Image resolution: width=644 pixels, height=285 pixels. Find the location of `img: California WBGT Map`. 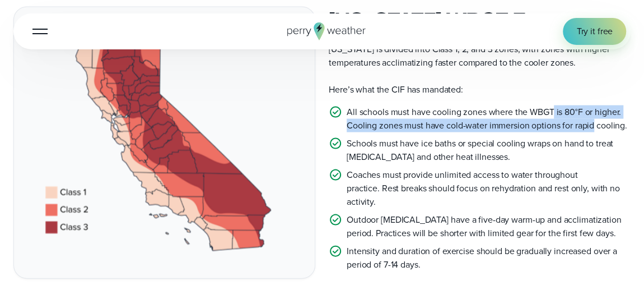

img: California WBGT Map is located at coordinates (164, 142).